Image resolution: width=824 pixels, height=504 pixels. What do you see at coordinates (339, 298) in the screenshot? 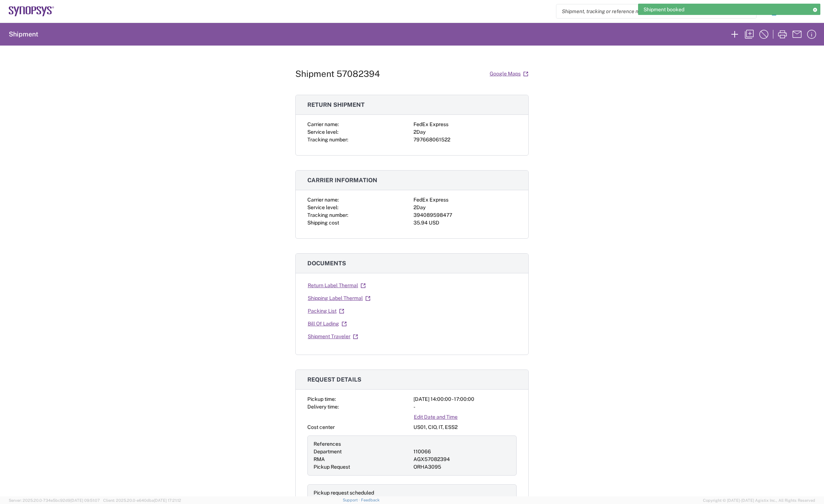
I see `a: Shipping Label Thermal` at bounding box center [339, 298].